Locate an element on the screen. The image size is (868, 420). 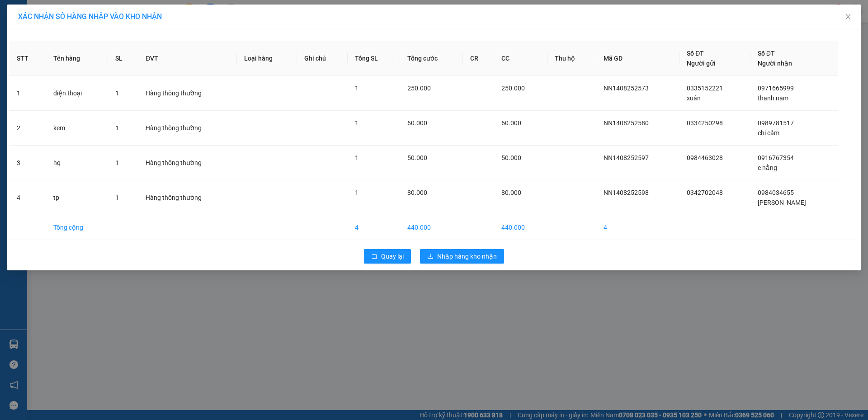
th: Ghi chú is located at coordinates (323, 58).